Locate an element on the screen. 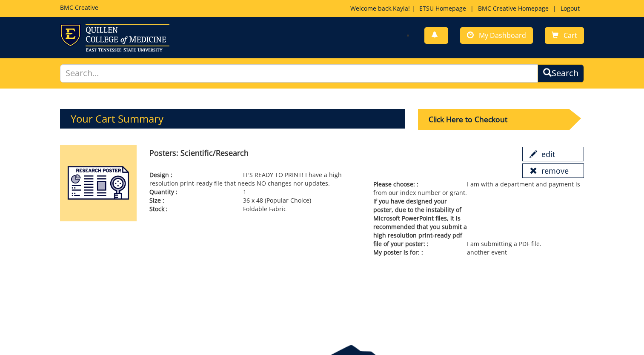 The image size is (644, 355). button: Search is located at coordinates (561, 73).